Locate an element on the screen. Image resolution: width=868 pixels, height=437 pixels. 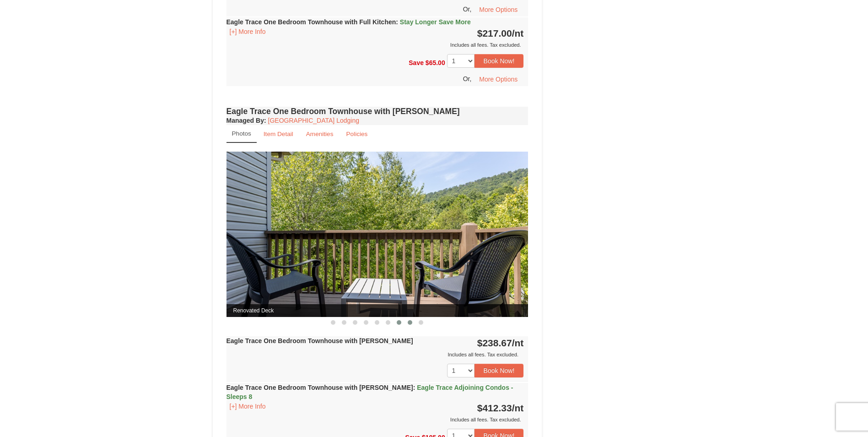
small: Photos is located at coordinates (242, 133).